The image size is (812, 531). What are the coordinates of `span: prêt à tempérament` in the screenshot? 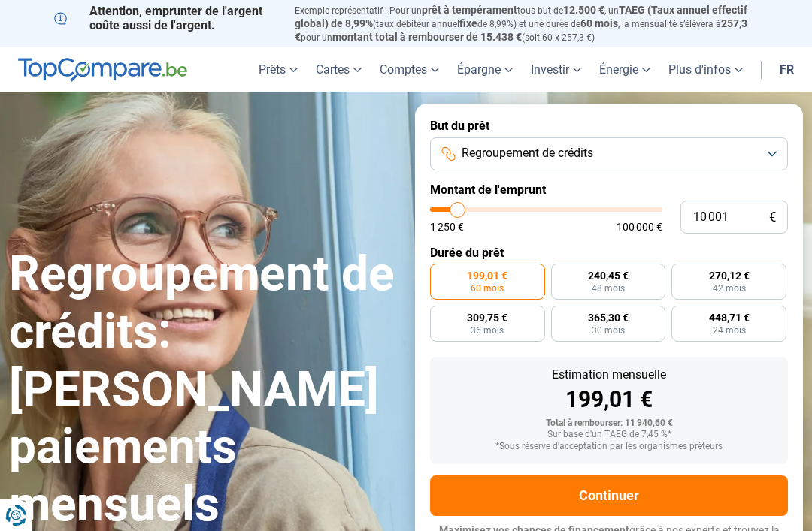 It's located at (469, 10).